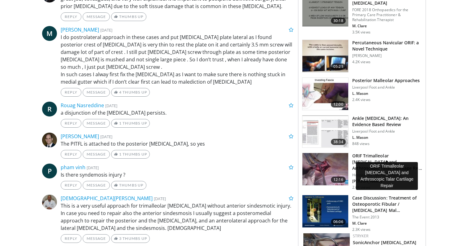 This screenshot has height=246, width=468. I want to click on span: 4, so click(120, 92).